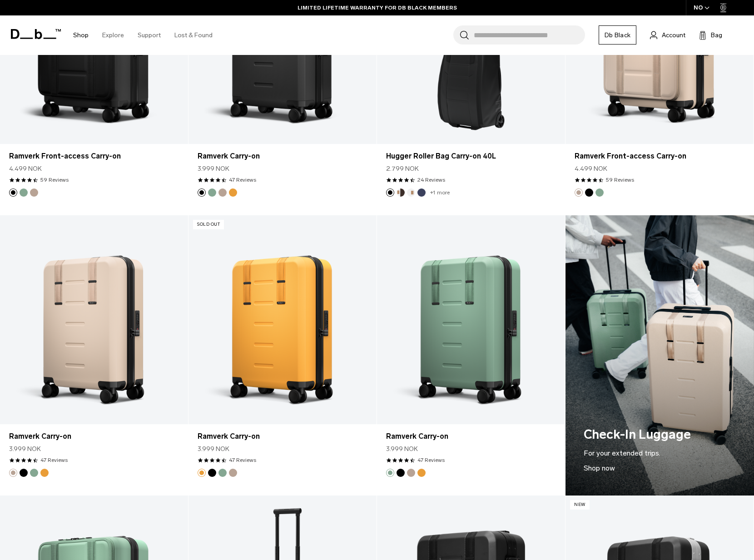  I want to click on a: 24 reviews, so click(431, 180).